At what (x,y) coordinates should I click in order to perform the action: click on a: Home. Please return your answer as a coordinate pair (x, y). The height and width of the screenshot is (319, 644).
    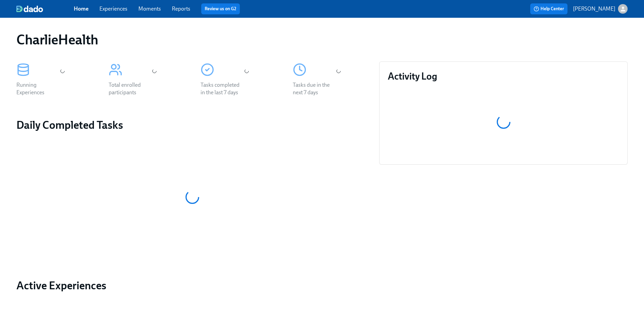
    Looking at the image, I should click on (81, 9).